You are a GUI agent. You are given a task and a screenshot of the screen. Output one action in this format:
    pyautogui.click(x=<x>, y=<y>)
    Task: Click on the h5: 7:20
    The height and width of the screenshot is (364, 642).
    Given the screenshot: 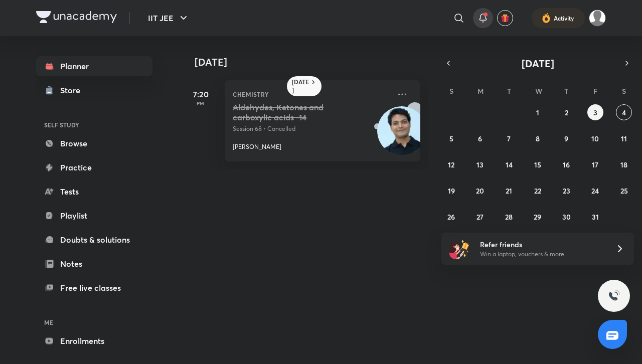 What is the action you would take?
    pyautogui.click(x=200, y=94)
    